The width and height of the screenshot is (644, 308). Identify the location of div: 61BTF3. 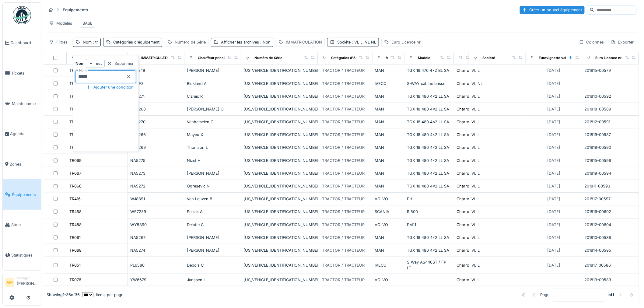
(156, 83).